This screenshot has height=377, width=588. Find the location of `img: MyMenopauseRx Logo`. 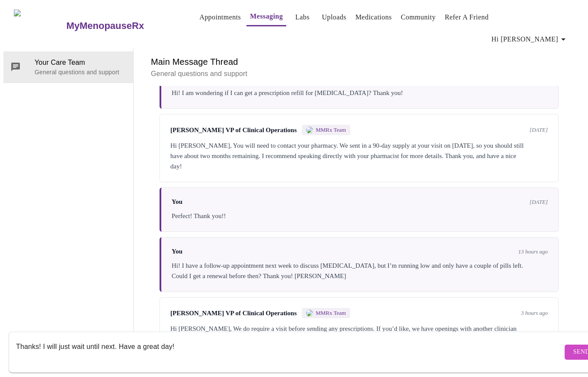

img: MyMenopauseRx Logo is located at coordinates (39, 26).